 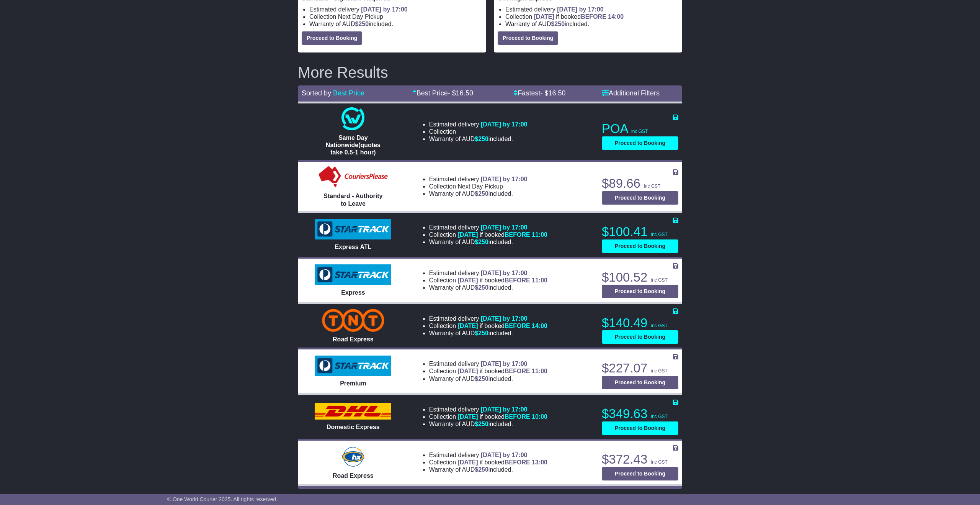 I want to click on span: Road Express, so click(x=353, y=339).